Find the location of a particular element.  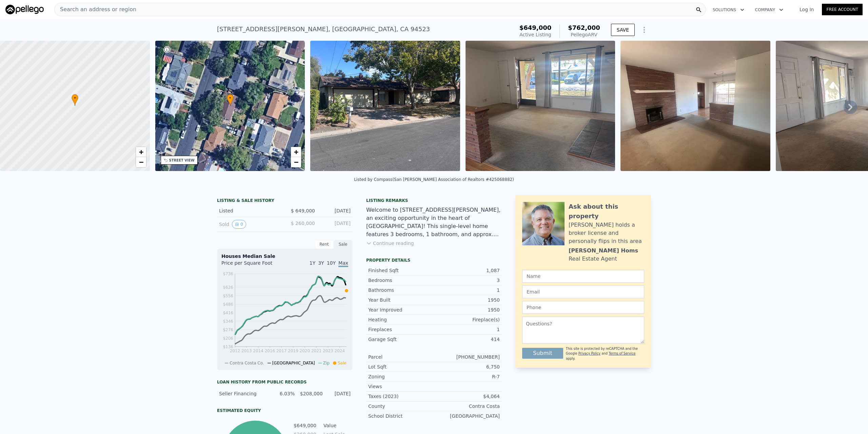

tspan: 2021 is located at coordinates (316, 351).